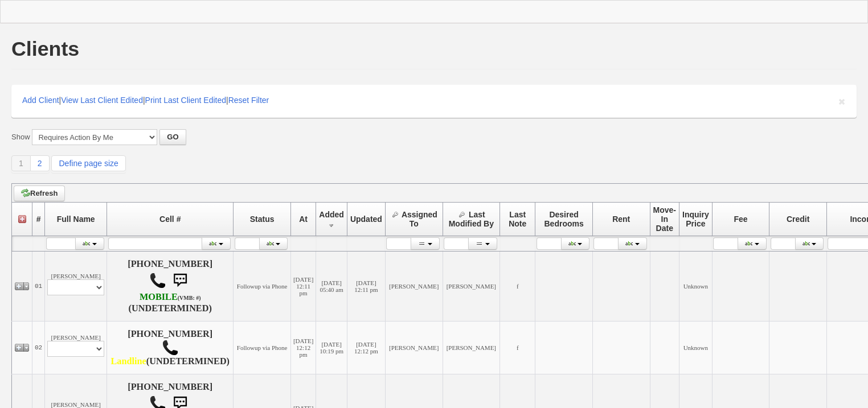 This screenshot has height=408, width=868. Describe the element at coordinates (696, 219) in the screenshot. I see `span: Inquiry Price` at that location.